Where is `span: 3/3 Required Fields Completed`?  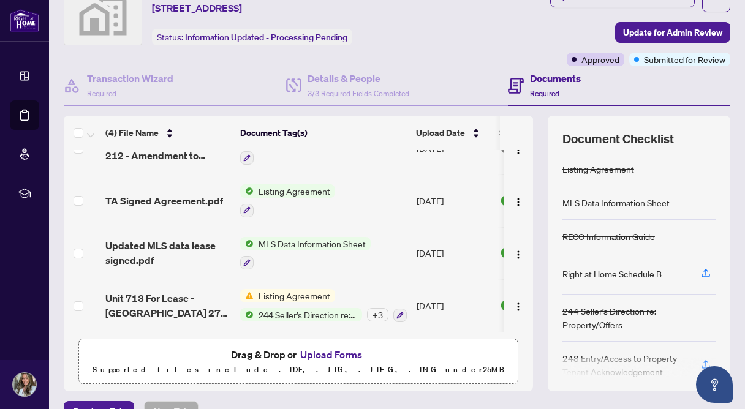 span: 3/3 Required Fields Completed is located at coordinates (358, 93).